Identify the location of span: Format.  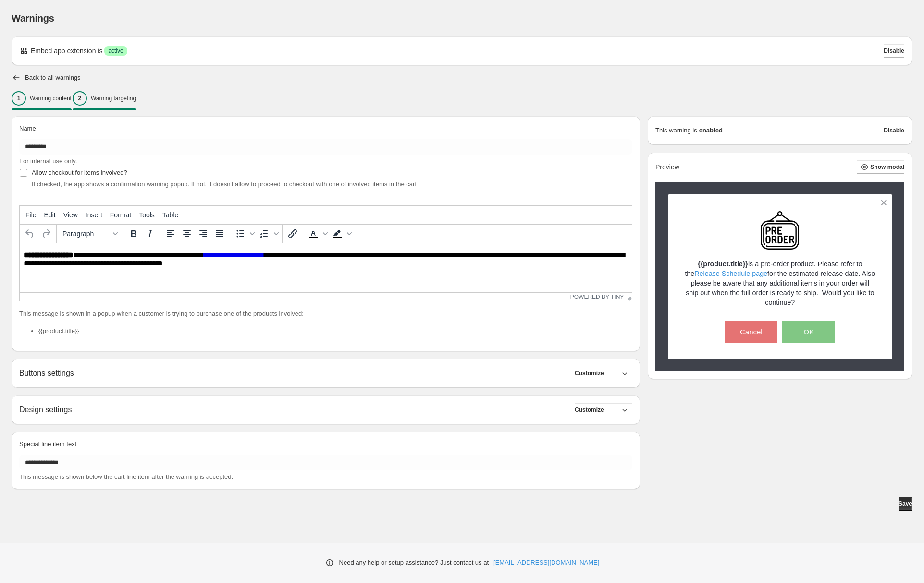
(120, 215).